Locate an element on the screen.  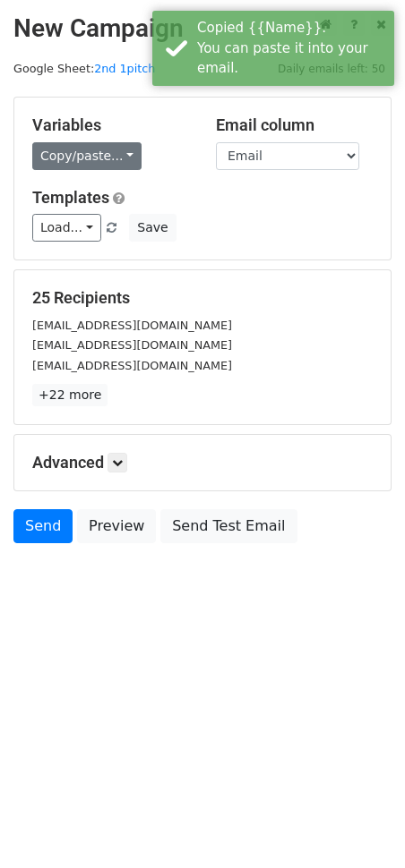
h2: New Campaign is located at coordinates (202, 29).